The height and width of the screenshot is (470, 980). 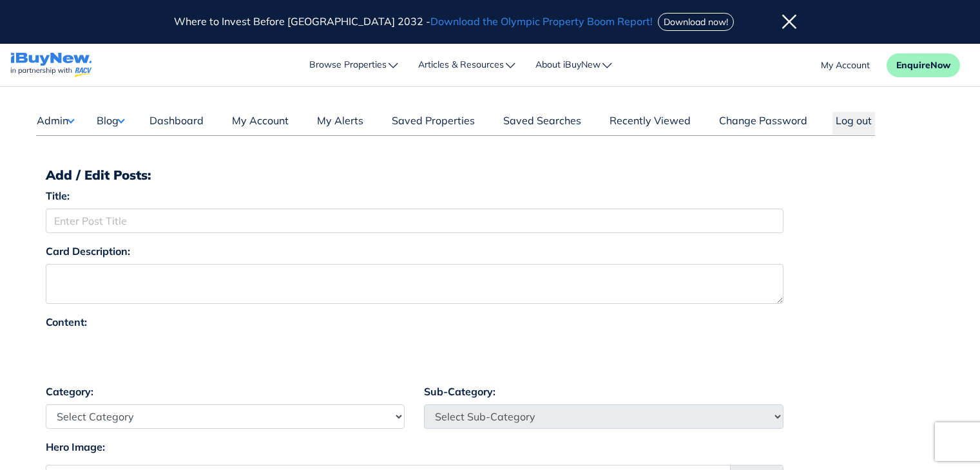 I want to click on a: My Account, so click(x=261, y=124).